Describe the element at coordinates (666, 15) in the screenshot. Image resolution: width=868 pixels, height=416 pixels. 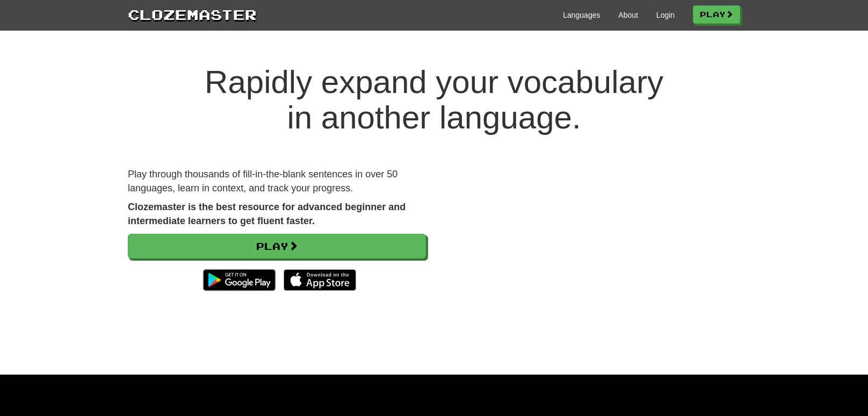
I see `a: Login` at that location.